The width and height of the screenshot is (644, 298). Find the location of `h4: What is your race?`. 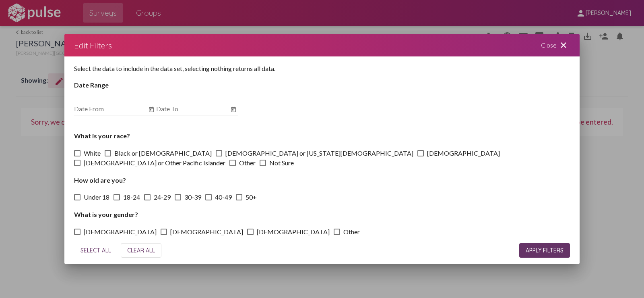

h4: What is your race? is located at coordinates (322, 135).